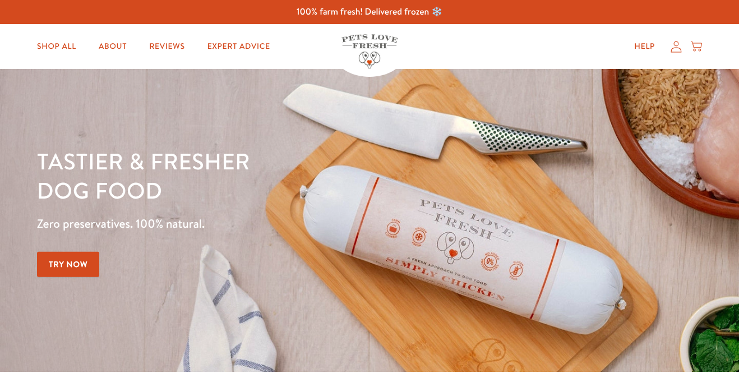 The width and height of the screenshot is (739, 382). Describe the element at coordinates (239, 47) in the screenshot. I see `a: Expert Advice` at that location.